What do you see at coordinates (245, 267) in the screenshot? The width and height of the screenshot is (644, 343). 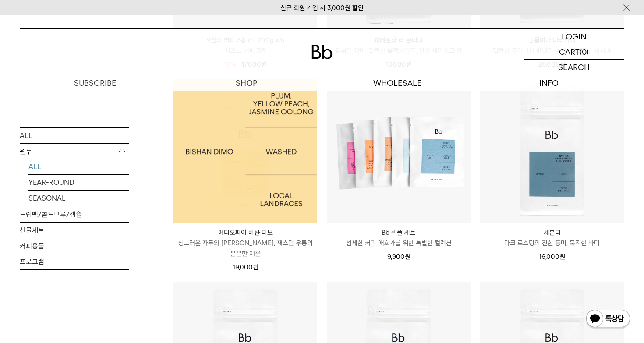 I see `span: 19,000` at bounding box center [245, 267].